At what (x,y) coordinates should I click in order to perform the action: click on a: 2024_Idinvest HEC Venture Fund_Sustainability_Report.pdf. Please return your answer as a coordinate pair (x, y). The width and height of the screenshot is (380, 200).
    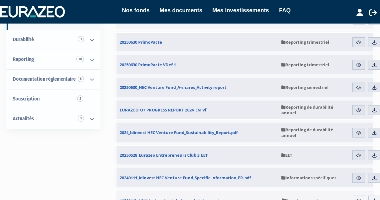
    Looking at the image, I should click on (197, 133).